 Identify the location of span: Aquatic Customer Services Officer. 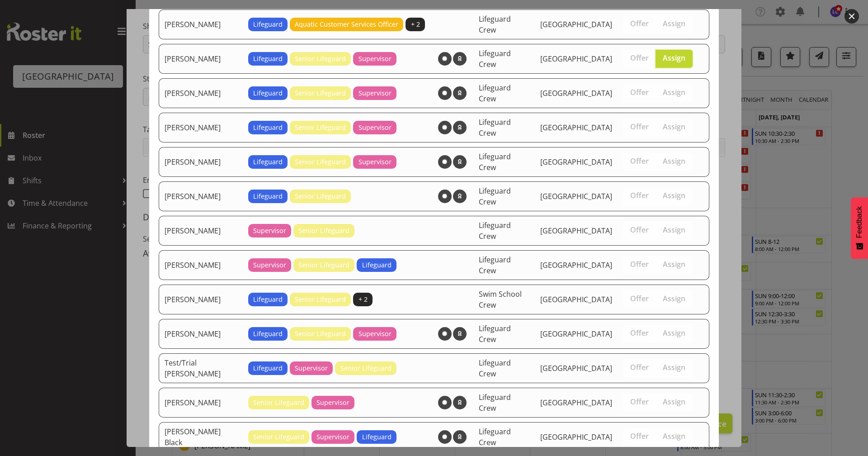
(346, 24).